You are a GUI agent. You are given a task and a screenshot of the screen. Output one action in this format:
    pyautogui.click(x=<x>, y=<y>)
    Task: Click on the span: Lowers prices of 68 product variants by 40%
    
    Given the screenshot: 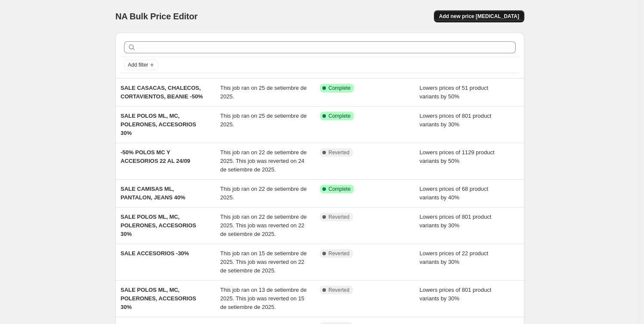 What is the action you would take?
    pyautogui.click(x=454, y=193)
    